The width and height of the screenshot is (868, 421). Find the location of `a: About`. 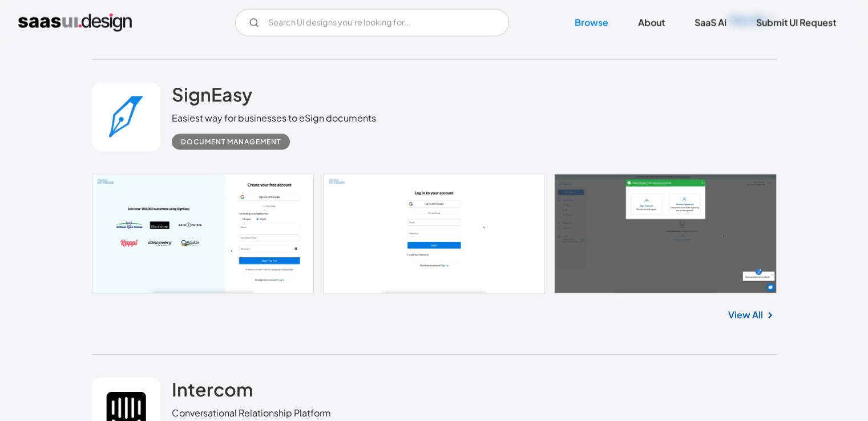

a: About is located at coordinates (651, 23).